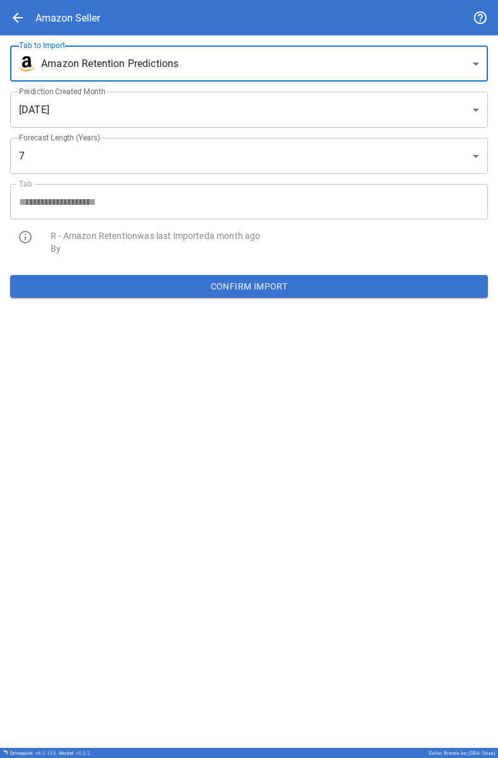 This screenshot has height=758, width=498. What do you see at coordinates (33, 753) in the screenshot?
I see `div: Drivepoint` at bounding box center [33, 753].